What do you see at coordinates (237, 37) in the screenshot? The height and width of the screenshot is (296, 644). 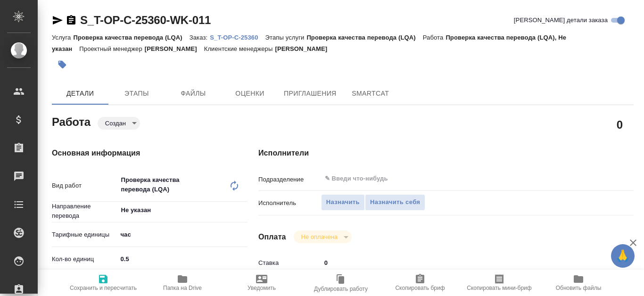 I see `a: S_T-OP-C-25360` at bounding box center [237, 37].